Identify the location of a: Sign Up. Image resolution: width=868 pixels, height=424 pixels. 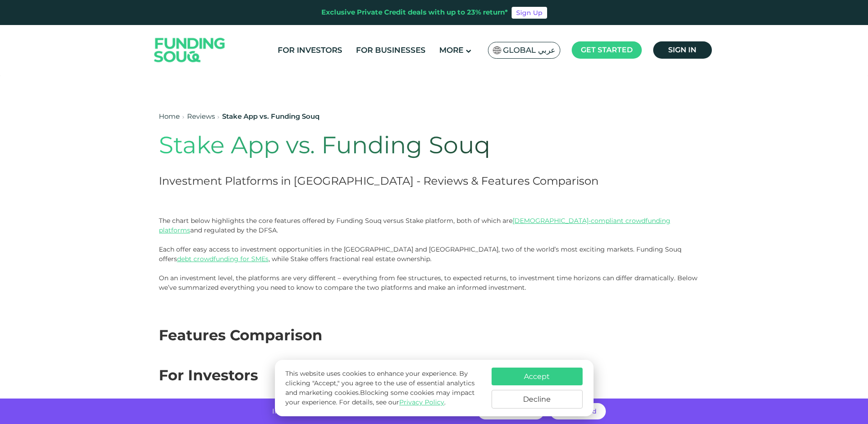
(529, 12).